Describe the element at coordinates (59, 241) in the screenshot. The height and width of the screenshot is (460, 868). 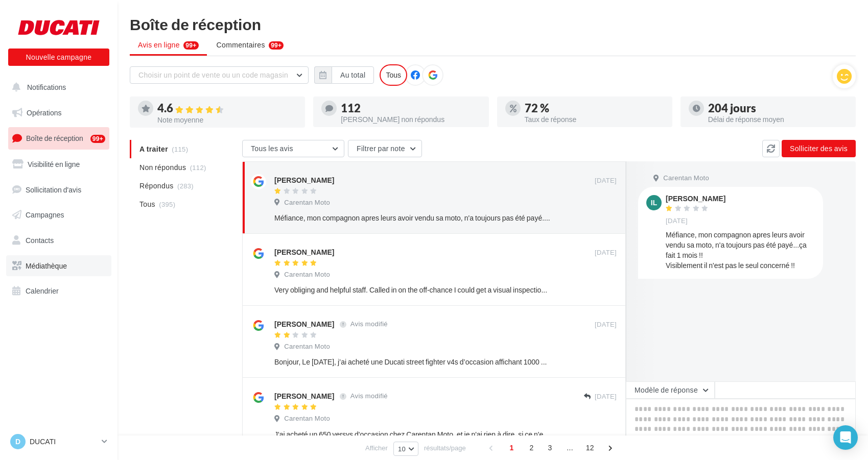
I see `a: Contacts` at that location.